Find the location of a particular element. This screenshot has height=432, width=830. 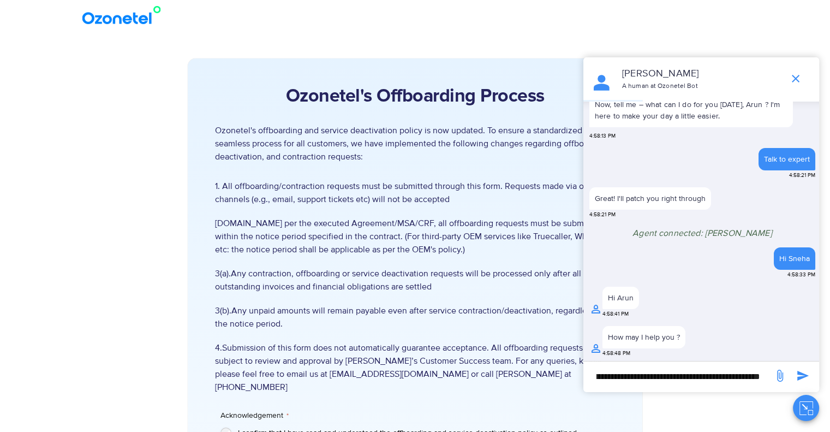

button: Close chat is located at coordinates (806, 408).